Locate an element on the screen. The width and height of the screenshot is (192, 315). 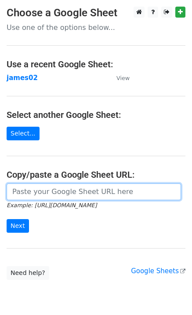
h3: Choose a Google Sheet is located at coordinates (96, 13).